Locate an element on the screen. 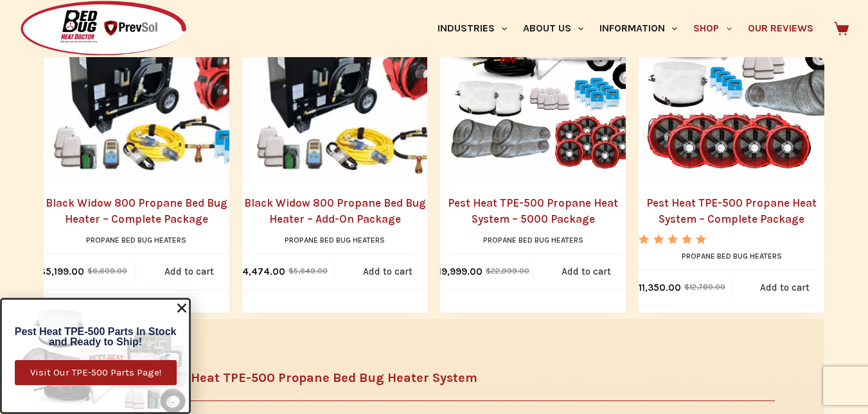 Image resolution: width=868 pixels, height=414 pixels. span: Visit Our TPE-500 Parts Page! is located at coordinates (96, 372).